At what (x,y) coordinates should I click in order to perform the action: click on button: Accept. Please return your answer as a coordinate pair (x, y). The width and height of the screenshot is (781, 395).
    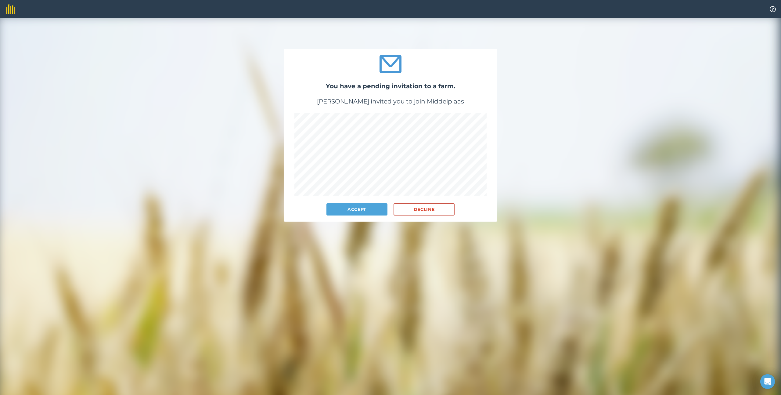
    Looking at the image, I should click on (357, 209).